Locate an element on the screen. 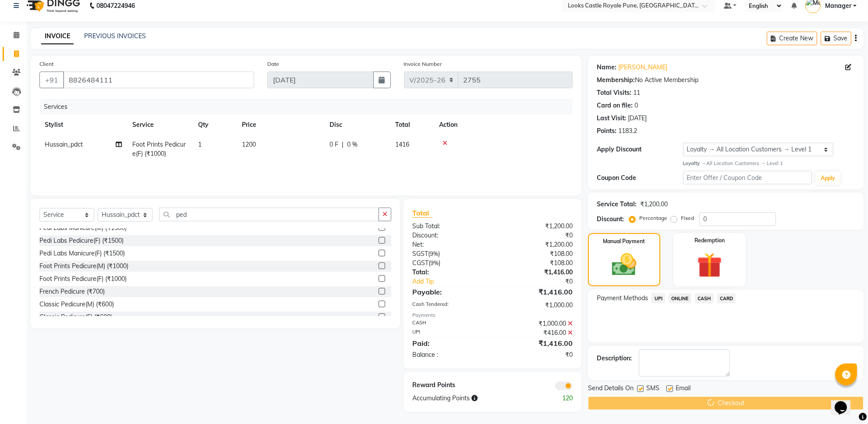  button: Apply is located at coordinates (828, 178).